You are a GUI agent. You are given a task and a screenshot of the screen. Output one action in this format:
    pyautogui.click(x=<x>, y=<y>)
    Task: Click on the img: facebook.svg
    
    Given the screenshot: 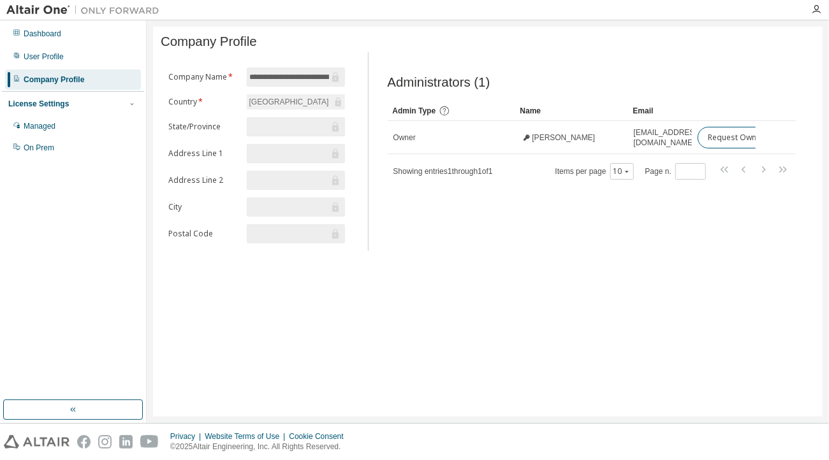 What is the action you would take?
    pyautogui.click(x=84, y=442)
    